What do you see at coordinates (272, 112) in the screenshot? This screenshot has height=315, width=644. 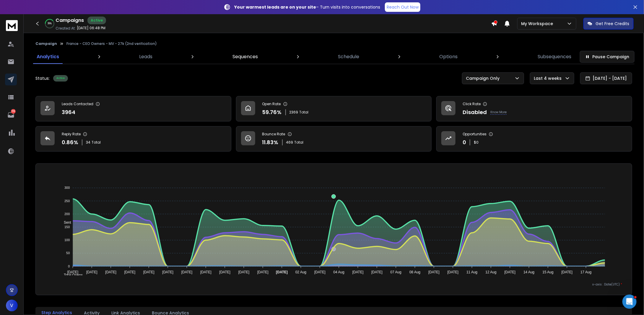 I see `p: 59.76 %` at bounding box center [272, 112].